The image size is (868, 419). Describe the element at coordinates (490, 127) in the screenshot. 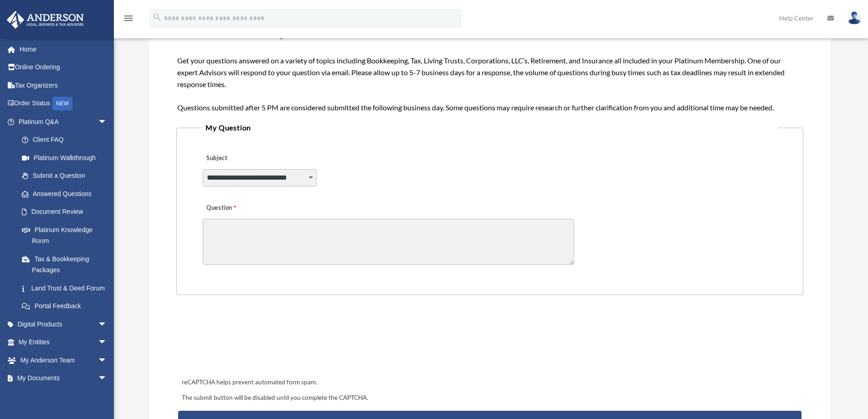

I see `legend: My Question` at that location.